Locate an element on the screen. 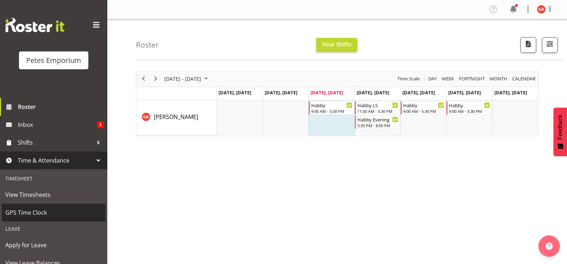 Image resolution: width=567 pixels, height=264 pixels. div: September 15 - 21, 2025 is located at coordinates (187, 79).